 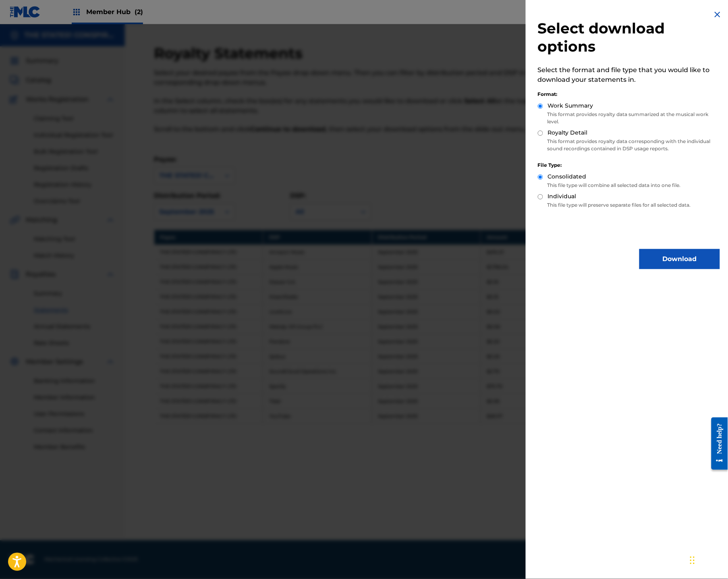 I want to click on div: Chat Widget, so click(x=708, y=559).